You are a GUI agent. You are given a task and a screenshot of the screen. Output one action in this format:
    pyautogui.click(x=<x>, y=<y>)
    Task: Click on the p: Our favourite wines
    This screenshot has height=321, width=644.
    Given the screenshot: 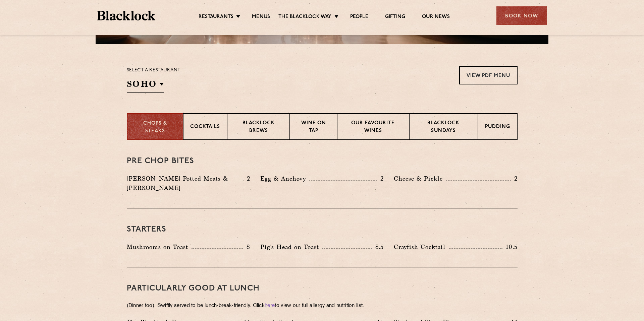 What is the action you would take?
    pyautogui.click(x=373, y=127)
    